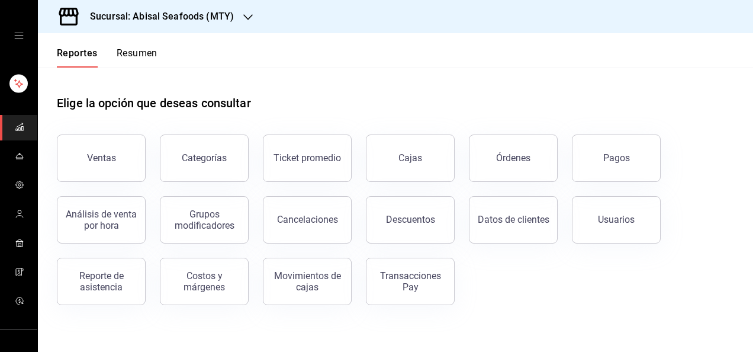 The image size is (753, 352). Describe the element at coordinates (204, 220) in the screenshot. I see `div: Grupos modificadores` at that location.